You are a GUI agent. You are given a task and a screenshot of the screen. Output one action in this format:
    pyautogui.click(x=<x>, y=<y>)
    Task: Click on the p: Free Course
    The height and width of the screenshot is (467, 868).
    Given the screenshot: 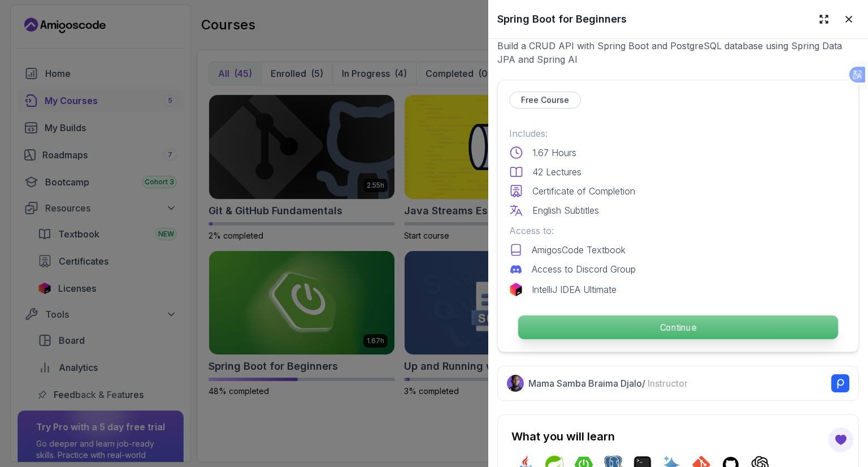 What is the action you would take?
    pyautogui.click(x=545, y=100)
    